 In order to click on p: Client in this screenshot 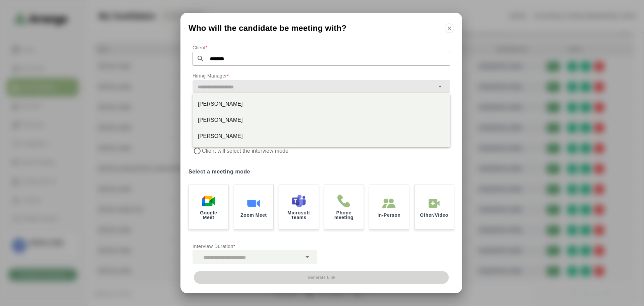, I will do `click(321, 48)`.